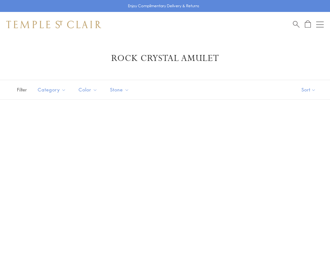 The width and height of the screenshot is (330, 279). Describe the element at coordinates (320, 24) in the screenshot. I see `button: Open navigation` at that location.